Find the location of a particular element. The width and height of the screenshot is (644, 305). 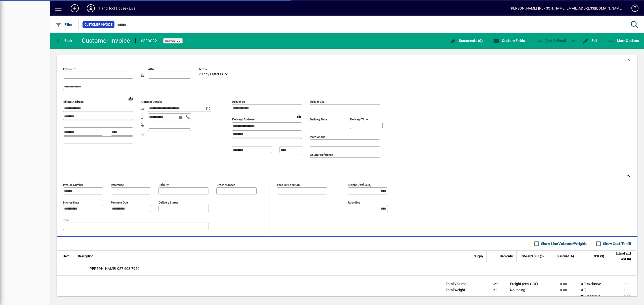

div: Hand Tool House - Live is located at coordinates (117, 8).